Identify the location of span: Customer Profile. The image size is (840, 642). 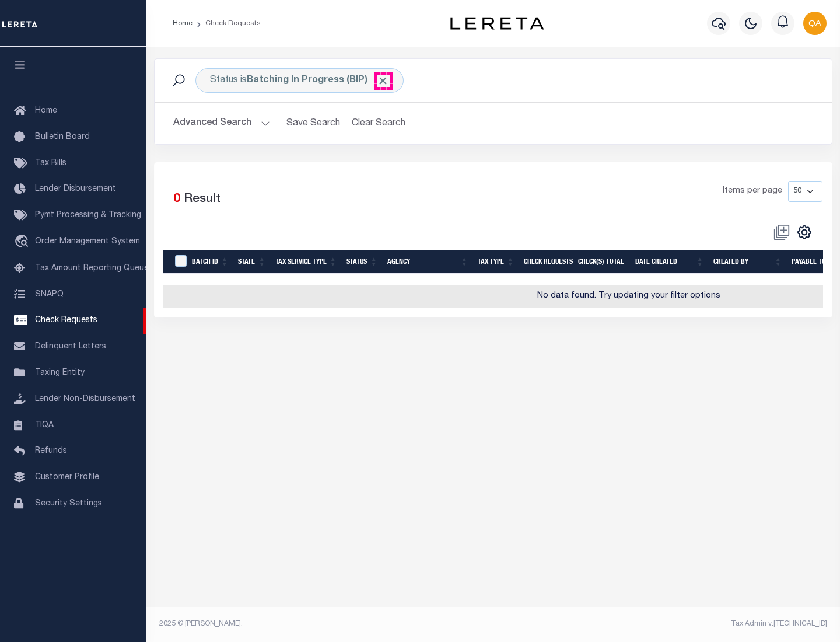
(67, 477).